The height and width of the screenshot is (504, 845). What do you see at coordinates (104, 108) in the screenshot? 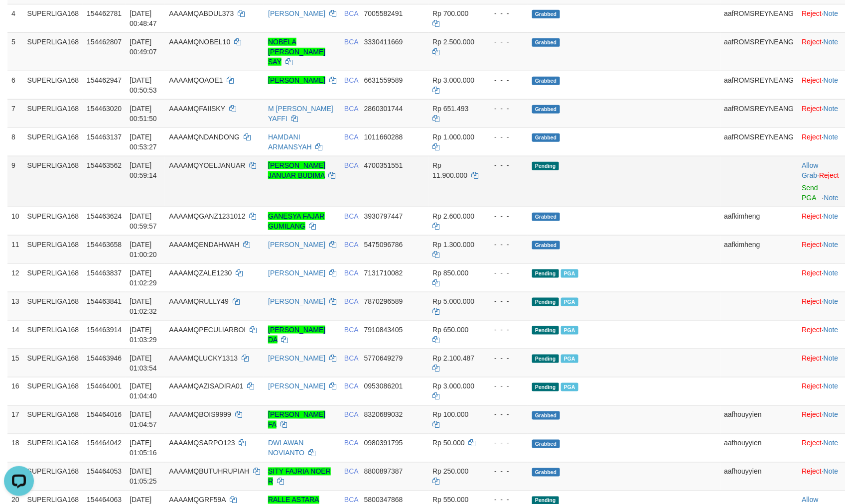
I see `span: 154463020` at bounding box center [104, 108].